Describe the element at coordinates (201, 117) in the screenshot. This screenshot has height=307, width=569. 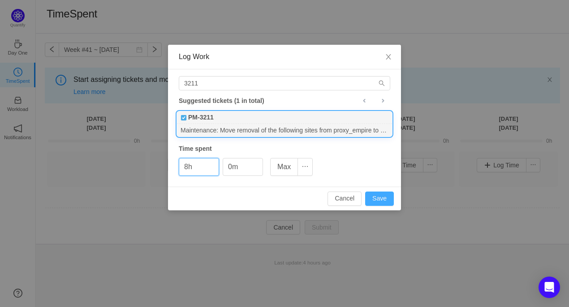
I see `b: PM-3211` at that location.